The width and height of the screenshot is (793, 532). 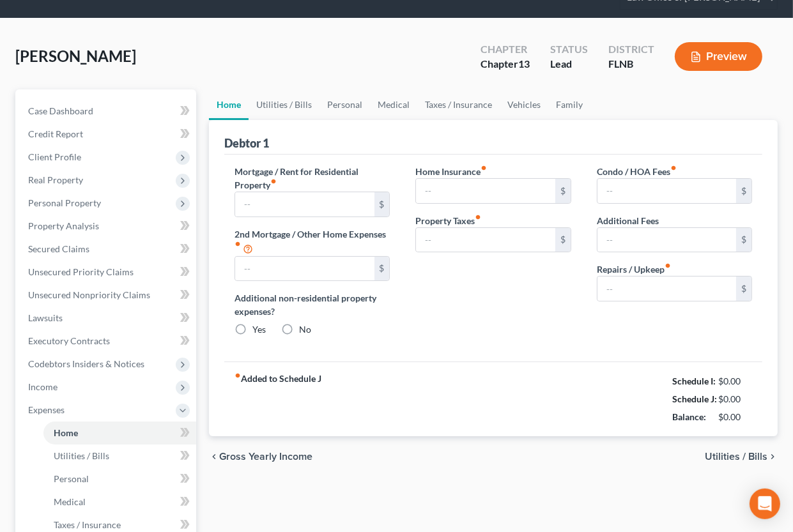 What do you see at coordinates (312, 305) in the screenshot?
I see `label: Additional non-residential property expenses?` at bounding box center [312, 305].